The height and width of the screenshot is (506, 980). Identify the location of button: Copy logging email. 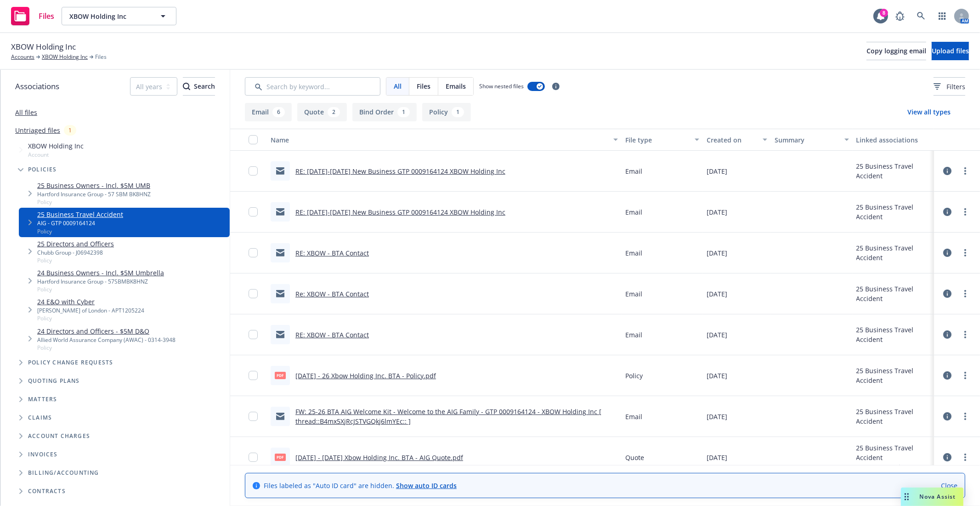
(896, 51).